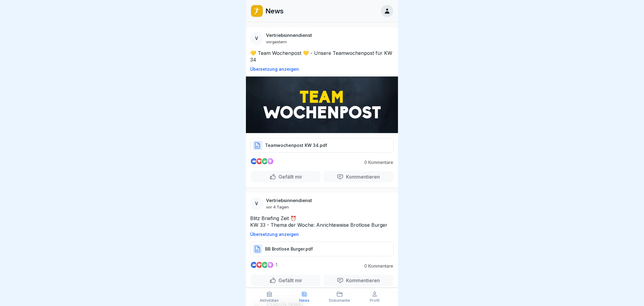 This screenshot has height=306, width=644. Describe the element at coordinates (257, 11) in the screenshot. I see `img: oo2rwhh5g6mqyfqxhtbddxvd.png` at that location.